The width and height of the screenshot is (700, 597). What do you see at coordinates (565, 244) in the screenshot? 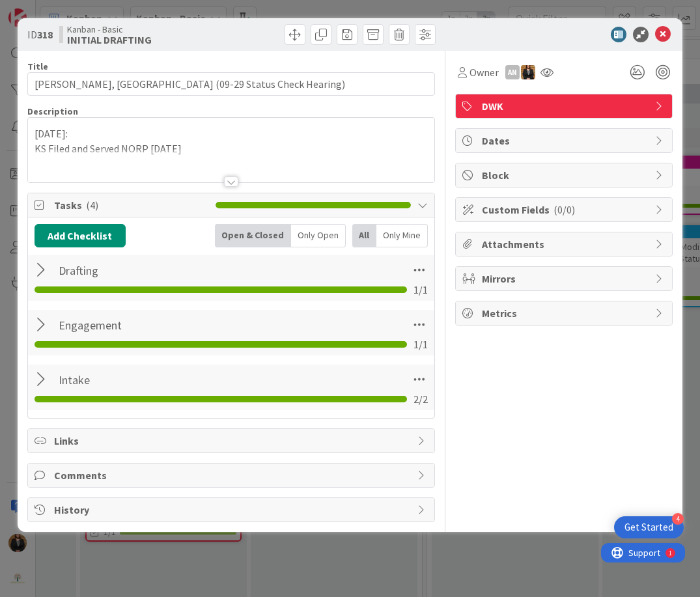
I see `span: Attachments` at bounding box center [565, 244].